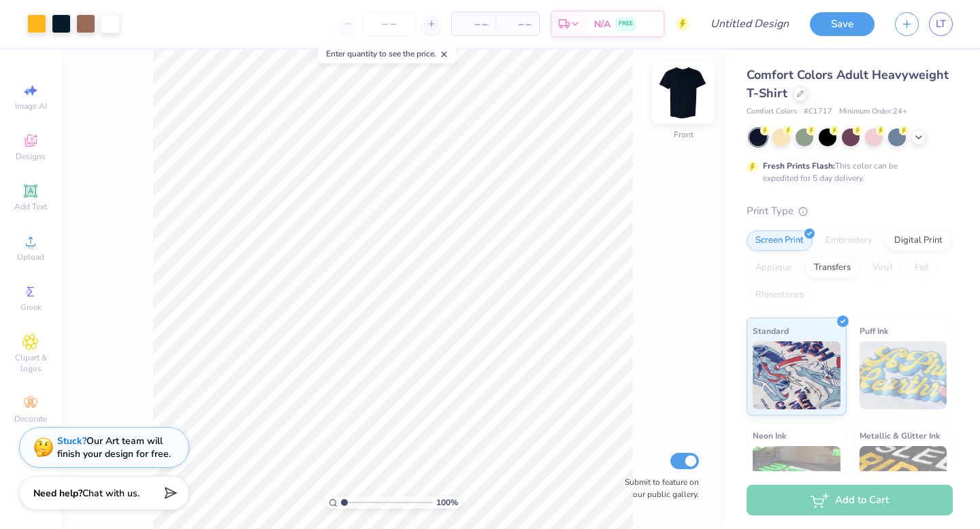 This screenshot has width=980, height=529. I want to click on strong: Need help?, so click(58, 493).